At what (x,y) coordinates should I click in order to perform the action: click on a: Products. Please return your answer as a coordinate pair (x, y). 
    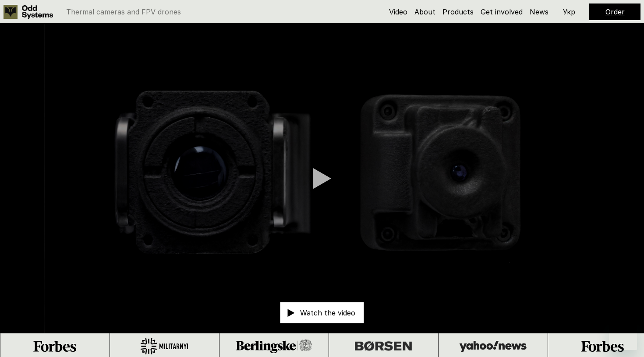
    Looking at the image, I should click on (458, 12).